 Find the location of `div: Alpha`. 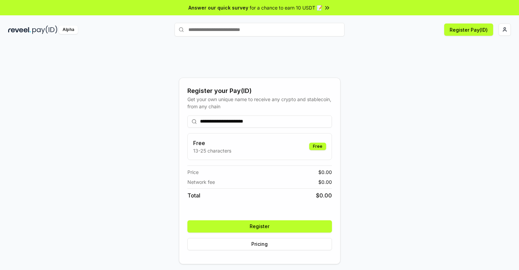

div: Alpha is located at coordinates (68, 30).